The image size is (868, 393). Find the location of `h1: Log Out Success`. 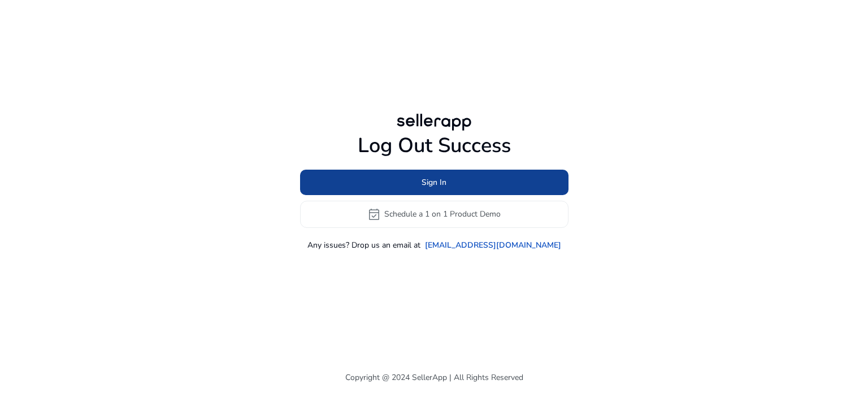

h1: Log Out Success is located at coordinates (434, 146).